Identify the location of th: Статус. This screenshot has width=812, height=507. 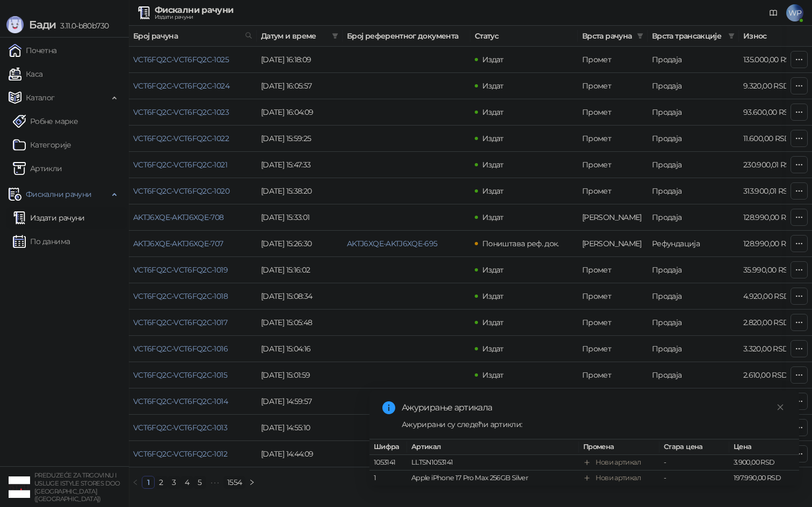
(524, 36).